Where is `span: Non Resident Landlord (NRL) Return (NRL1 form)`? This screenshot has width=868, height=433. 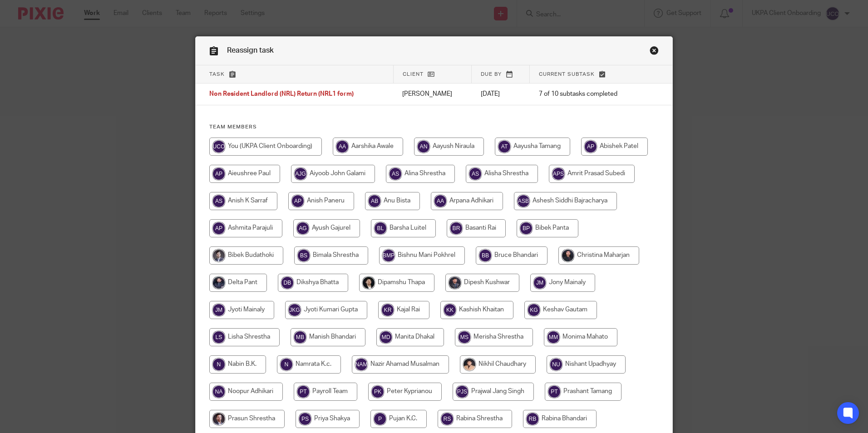
span: Non Resident Landlord (NRL) Return (NRL1 form) is located at coordinates (281, 94).